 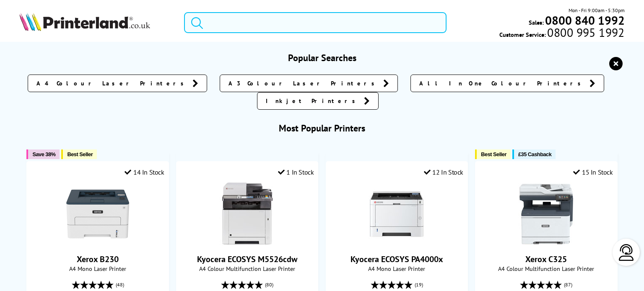 I want to click on button: £35 Cashback, so click(x=534, y=154).